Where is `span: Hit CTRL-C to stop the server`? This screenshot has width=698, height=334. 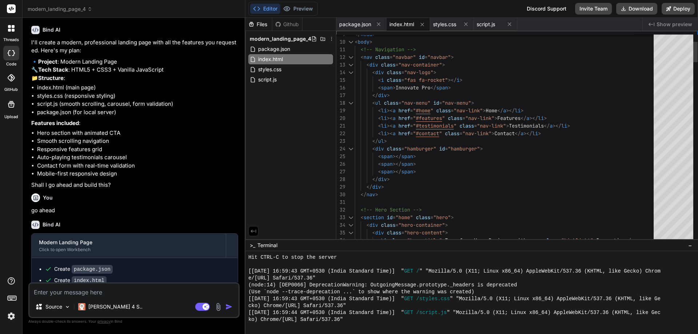 span: Hit CTRL-C to stop the server is located at coordinates (293, 257).